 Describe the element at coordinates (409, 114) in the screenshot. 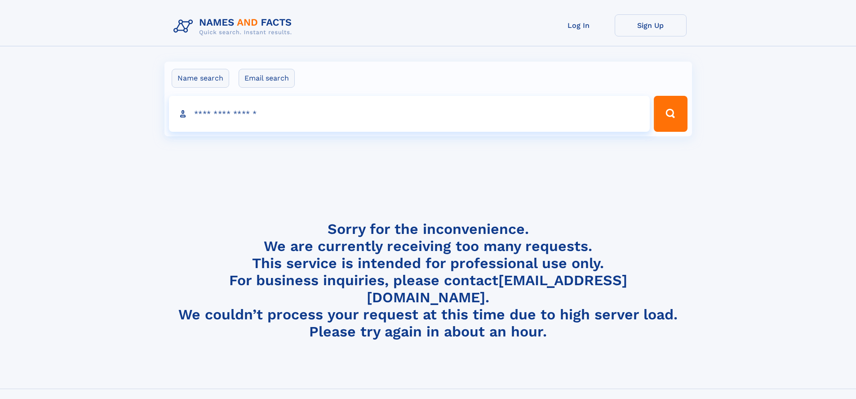

I see `input: search input` at that location.